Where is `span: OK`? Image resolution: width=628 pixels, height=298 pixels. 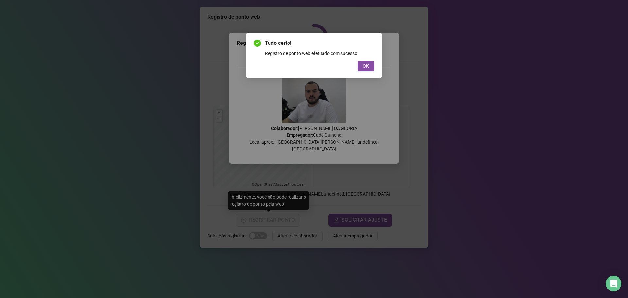 span: OK is located at coordinates (366, 66).